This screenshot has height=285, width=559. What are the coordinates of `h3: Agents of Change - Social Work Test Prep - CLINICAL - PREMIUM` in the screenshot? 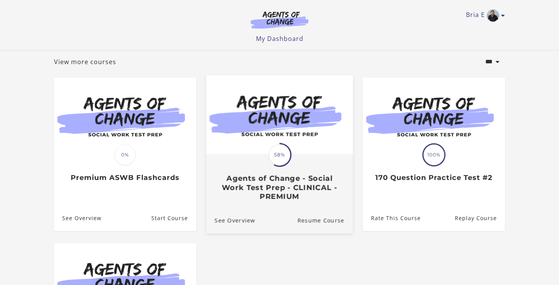 It's located at (279, 187).